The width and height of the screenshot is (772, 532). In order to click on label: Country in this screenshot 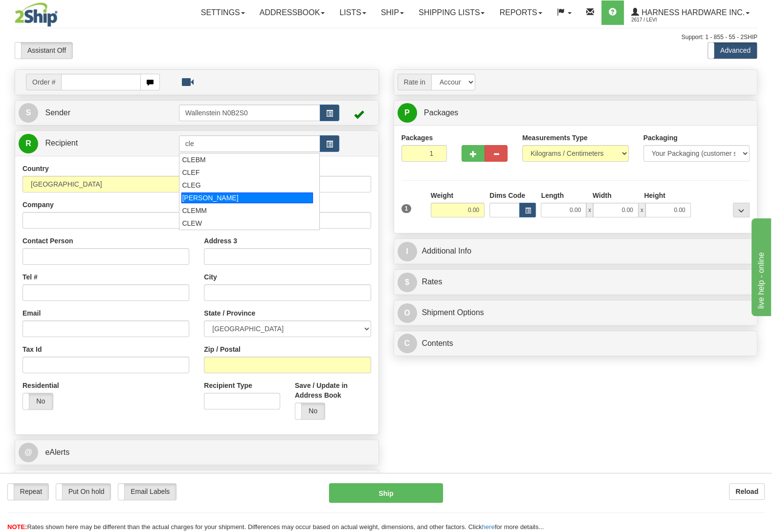, I will do `click(36, 169)`.